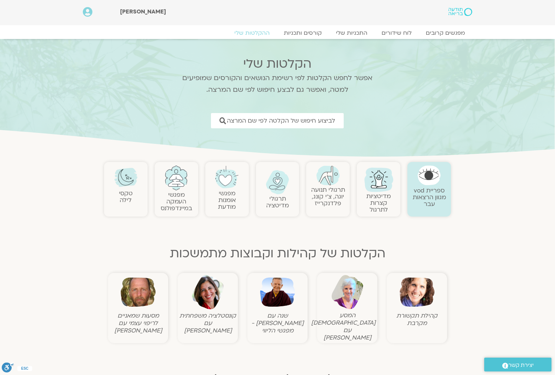 Image resolution: width=555 pixels, height=375 pixels. Describe the element at coordinates (446, 33) in the screenshot. I see `a: מפגשים קרובים` at that location.